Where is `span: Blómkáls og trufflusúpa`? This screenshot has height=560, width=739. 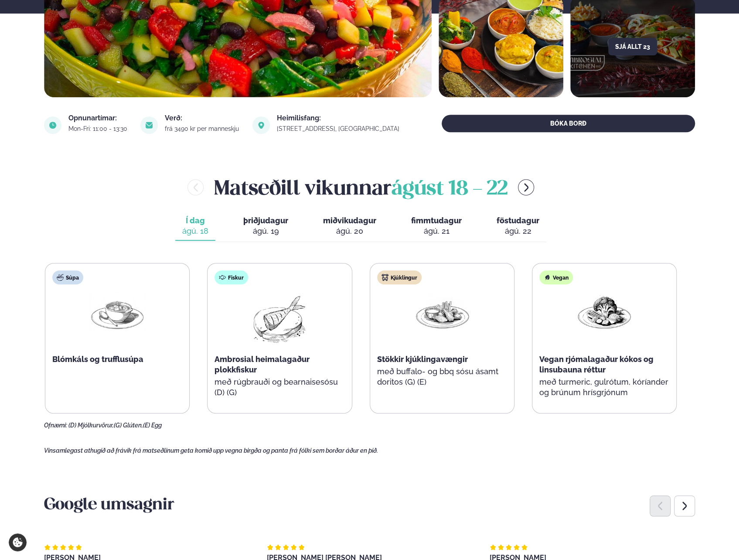 span: Blómkáls og trufflusúpa is located at coordinates (98, 359).